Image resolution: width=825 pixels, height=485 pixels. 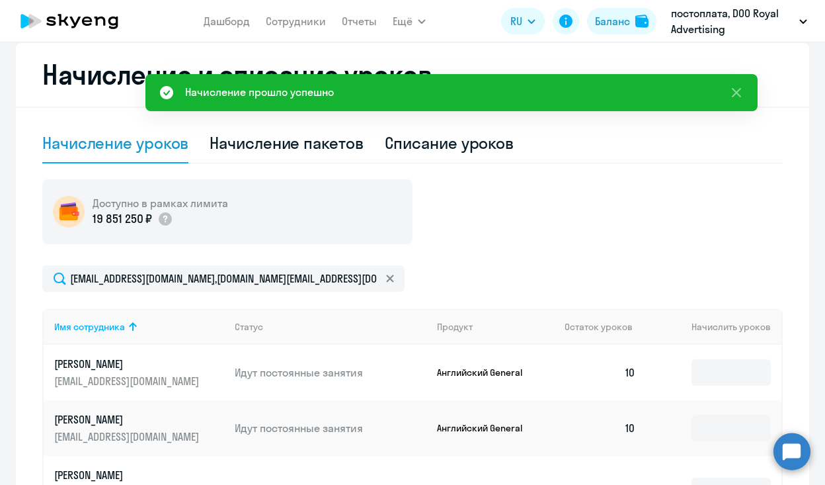 What do you see at coordinates (598, 327) in the screenshot?
I see `span: Остаток уроков` at bounding box center [598, 327].